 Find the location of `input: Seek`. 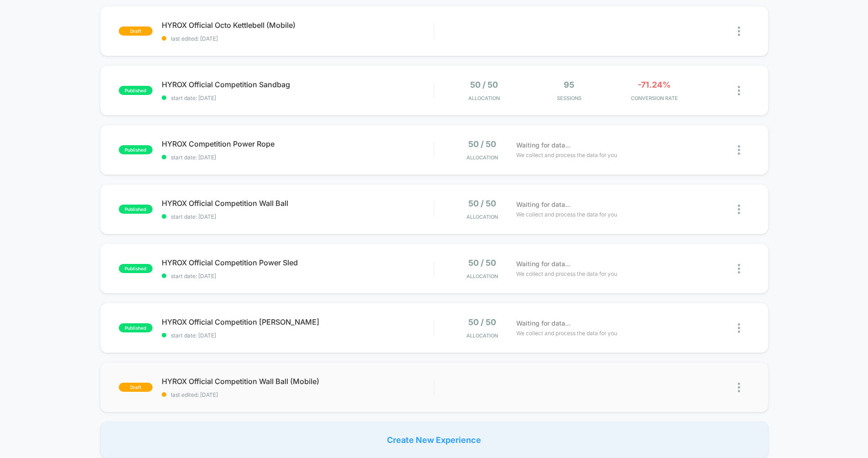

input: Seek is located at coordinates (222, 221).